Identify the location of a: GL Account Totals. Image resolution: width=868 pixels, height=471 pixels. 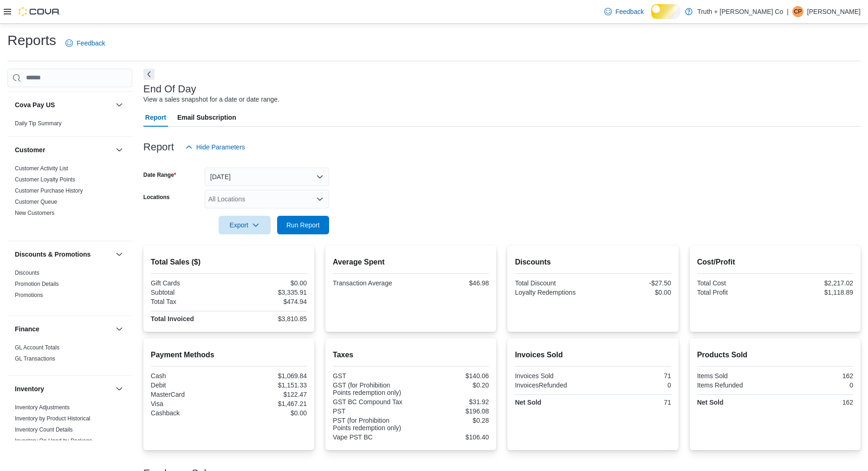
(37, 348).